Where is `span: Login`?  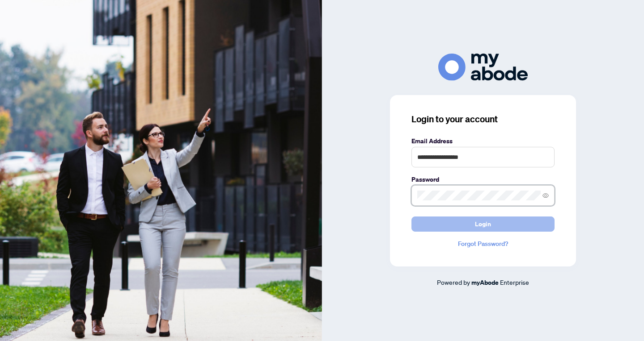
span: Login is located at coordinates (483, 224).